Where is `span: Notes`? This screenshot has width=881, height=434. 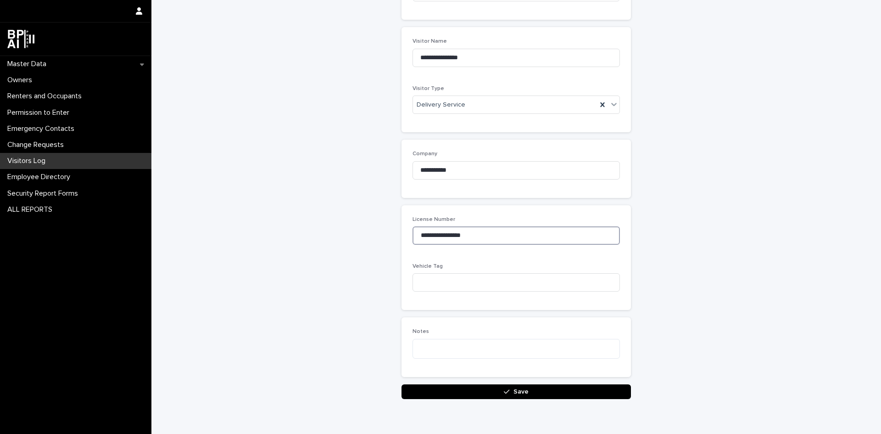
span: Notes is located at coordinates (421, 331).